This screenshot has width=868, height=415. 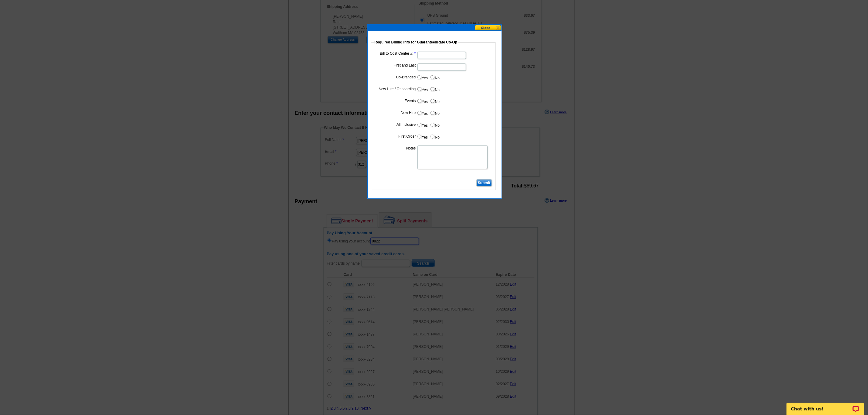 I want to click on label: Events, so click(x=395, y=101).